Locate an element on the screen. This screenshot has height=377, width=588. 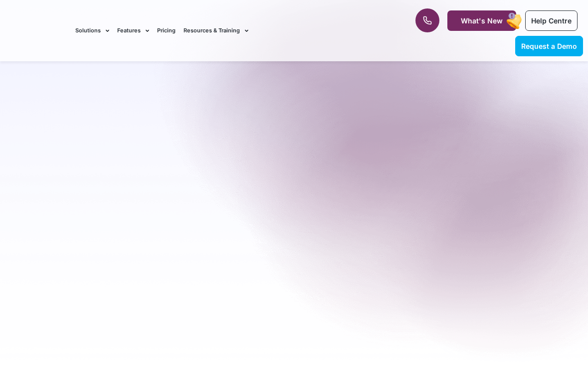
a: Request a Demo is located at coordinates (549, 46).